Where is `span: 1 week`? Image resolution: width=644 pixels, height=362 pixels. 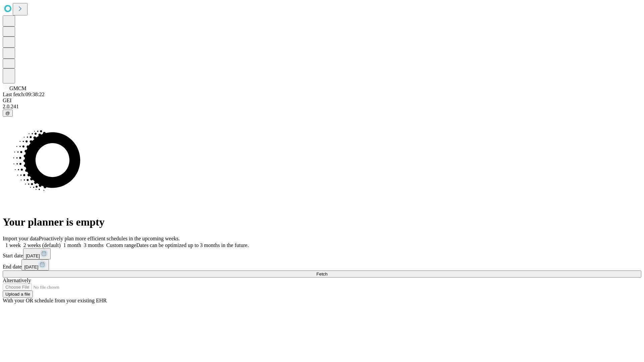 span: 1 week is located at coordinates (13, 245).